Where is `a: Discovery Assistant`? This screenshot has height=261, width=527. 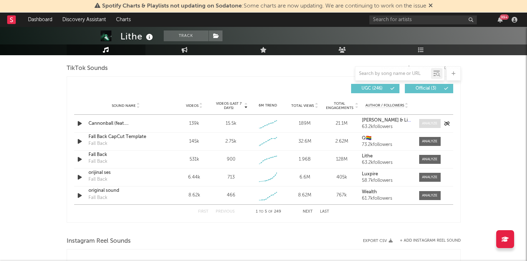
a: Discovery Assistant is located at coordinates (84, 20).